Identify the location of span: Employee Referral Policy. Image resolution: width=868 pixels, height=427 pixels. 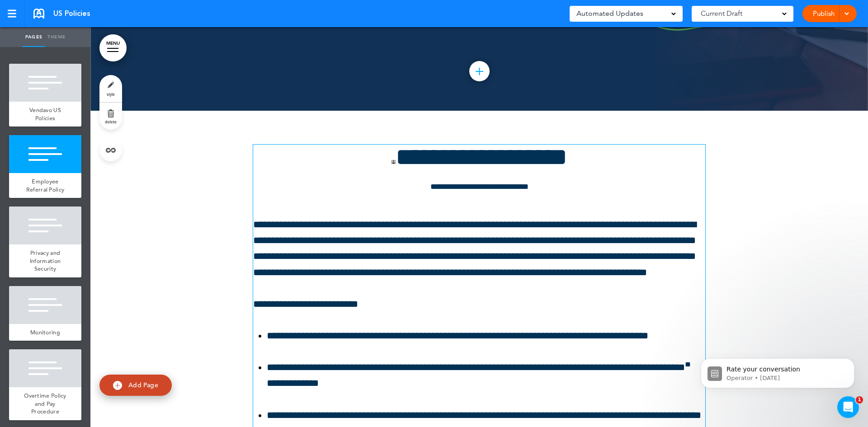
(45, 185).